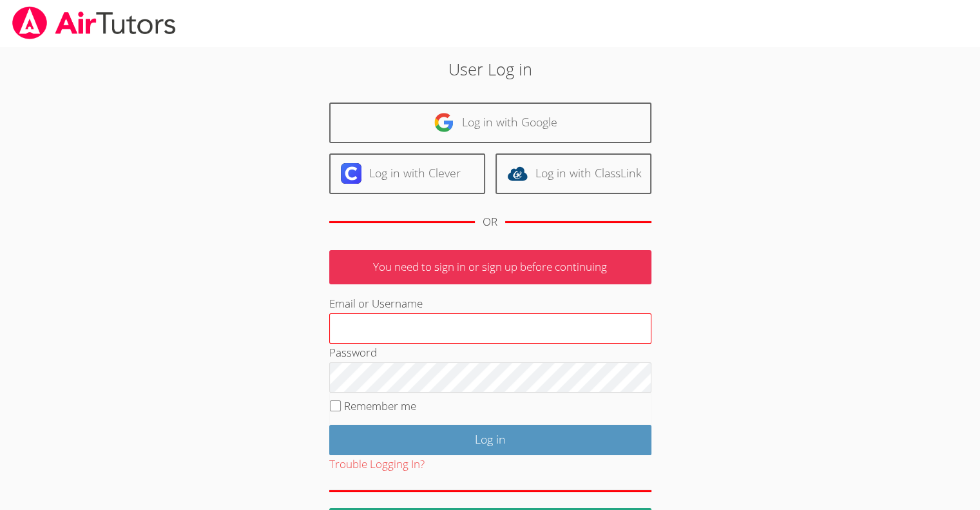 This screenshot has height=510, width=980. What do you see at coordinates (490, 122) in the screenshot?
I see `a: Log in with Google` at bounding box center [490, 122].